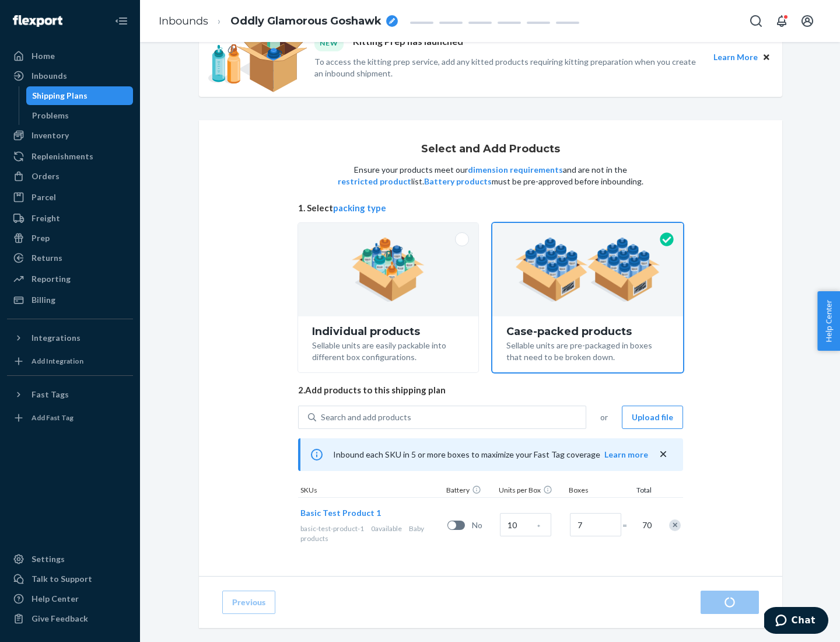 Image resolution: width=840 pixels, height=642 pixels. Describe the element at coordinates (70, 300) in the screenshot. I see `a: Billing` at that location.